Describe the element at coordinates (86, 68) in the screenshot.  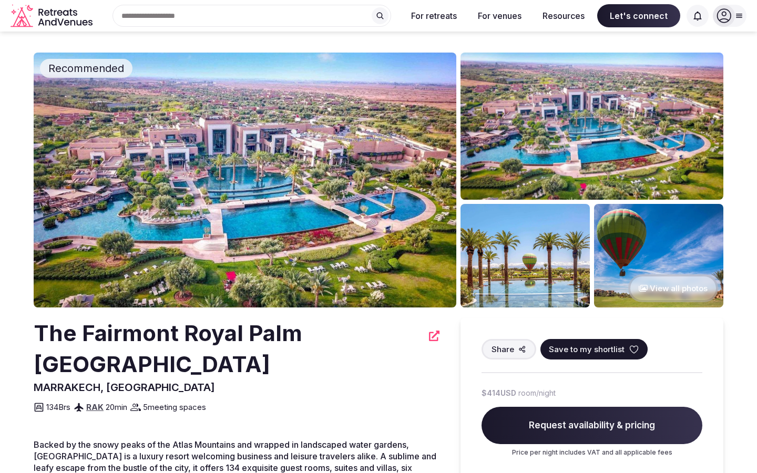
I see `span: Recommended` at that location.